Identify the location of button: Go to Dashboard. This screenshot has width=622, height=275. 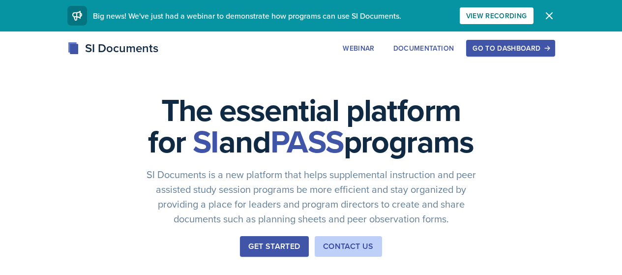
(510, 48).